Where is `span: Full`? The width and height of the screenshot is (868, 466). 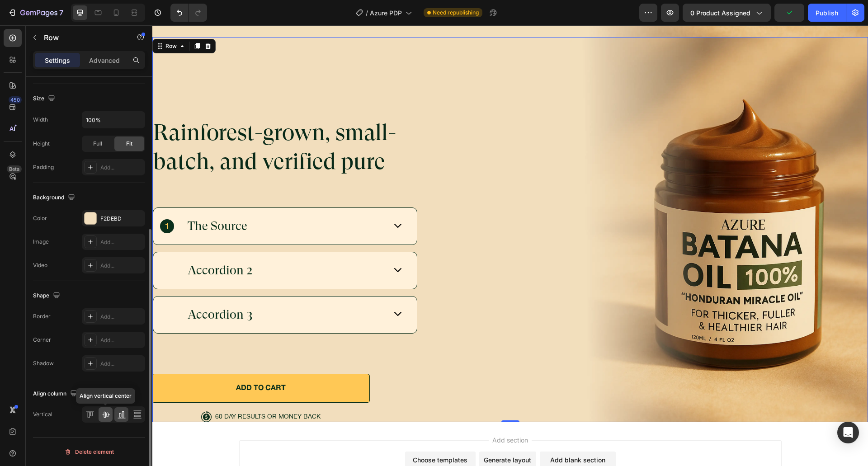
span: Full is located at coordinates (98, 144).